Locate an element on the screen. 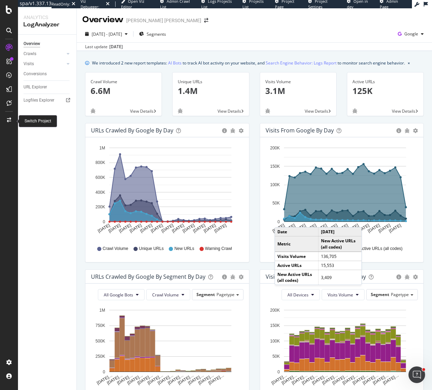 The width and height of the screenshot is (432, 390). p: 1.4M is located at coordinates (211, 91).